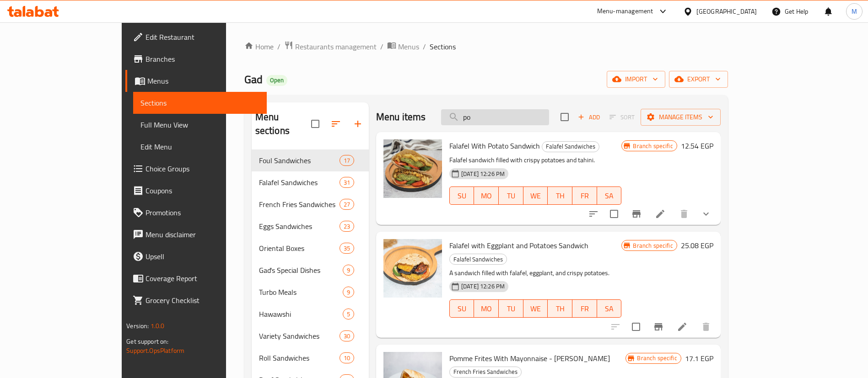  Describe the element at coordinates (300, 270) in the screenshot. I see `span: Gad's Special Dishes` at that location.